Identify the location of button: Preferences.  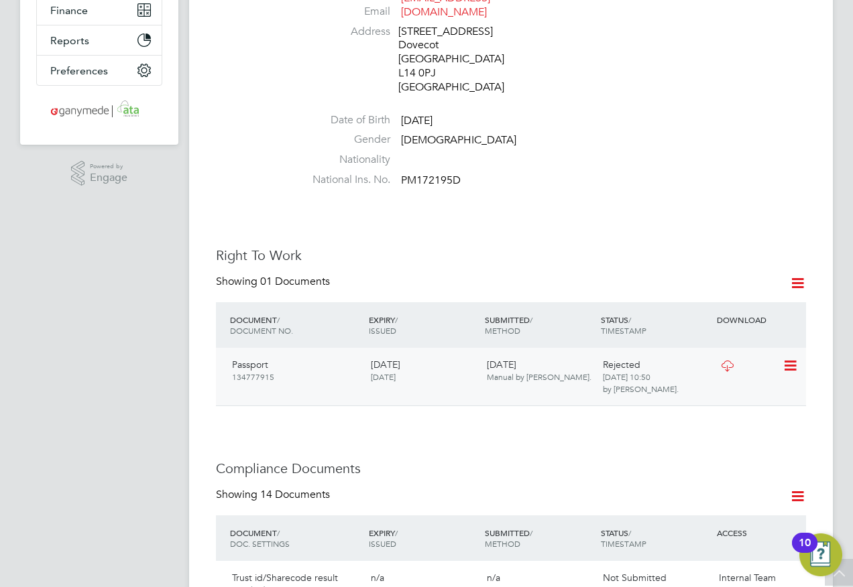
(99, 70).